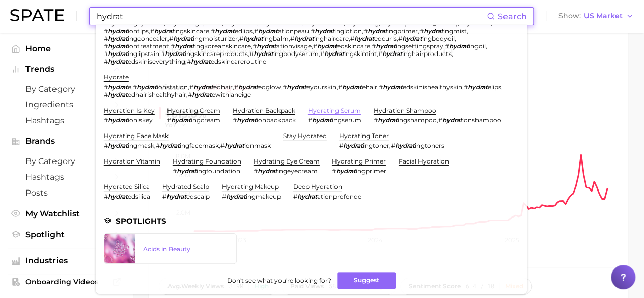 This screenshot has height=298, width=644. Describe the element at coordinates (291, 16) in the screenshot. I see `input: Search here for a brand, industry, or ingredient` at that location.